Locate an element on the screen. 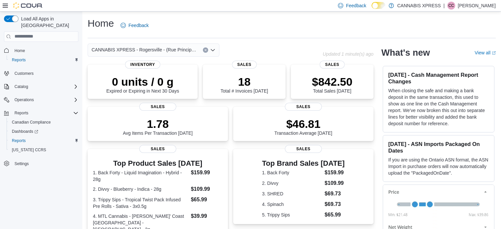  div: Carole Caissie is located at coordinates (451, 6).